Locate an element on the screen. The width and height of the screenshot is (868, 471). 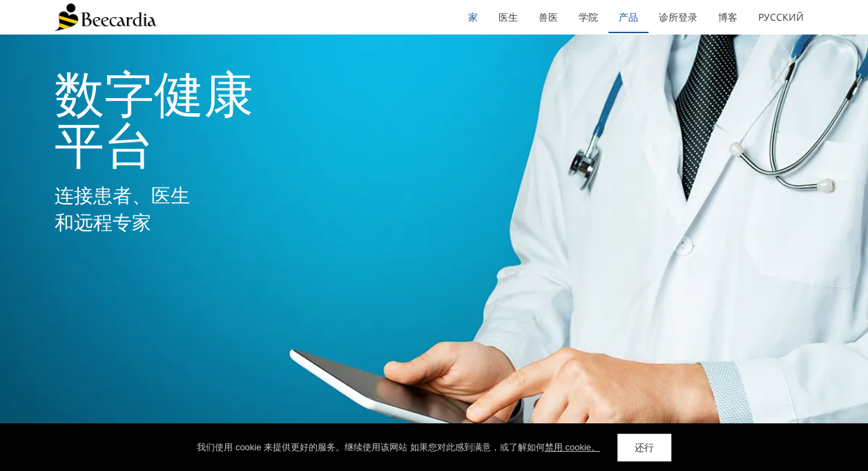
a: 产品 is located at coordinates (628, 17).